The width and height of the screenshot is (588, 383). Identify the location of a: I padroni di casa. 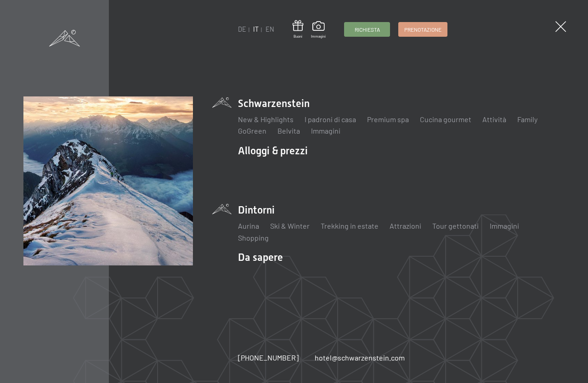
(330, 119).